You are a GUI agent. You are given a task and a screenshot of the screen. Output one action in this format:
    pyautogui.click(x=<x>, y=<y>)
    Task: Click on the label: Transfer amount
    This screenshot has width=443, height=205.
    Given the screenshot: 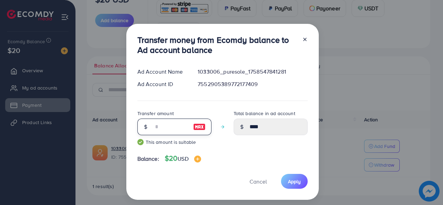 What is the action you would take?
    pyautogui.click(x=155, y=114)
    